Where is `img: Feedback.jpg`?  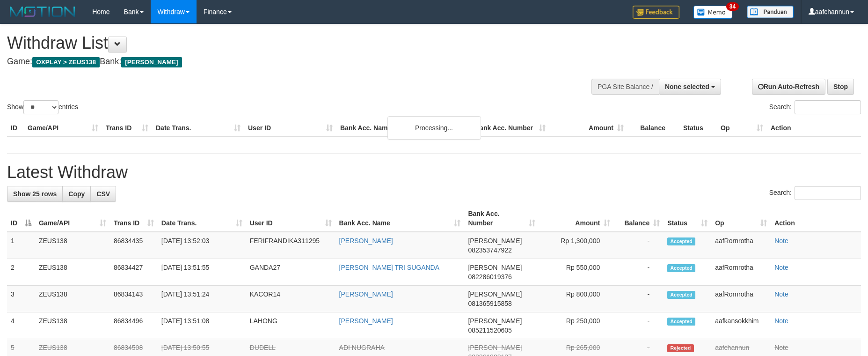
img: Feedback.jpg is located at coordinates (656, 12).